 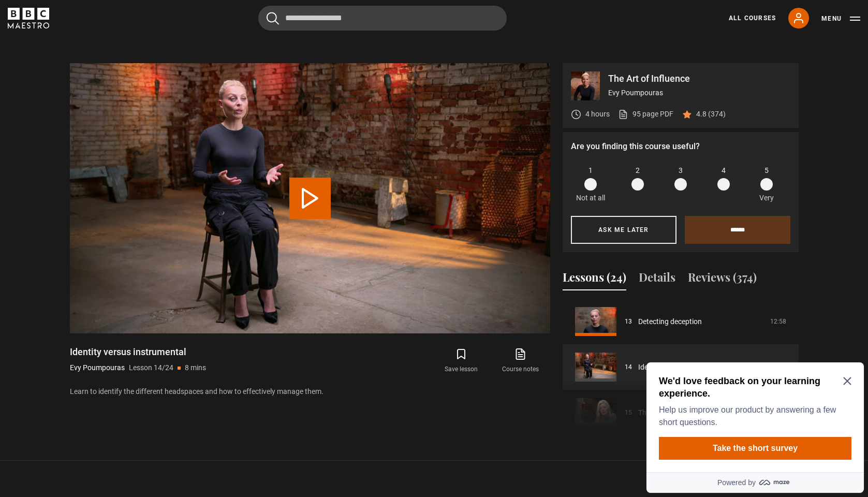 I want to click on button: Save lesson, so click(x=461, y=360).